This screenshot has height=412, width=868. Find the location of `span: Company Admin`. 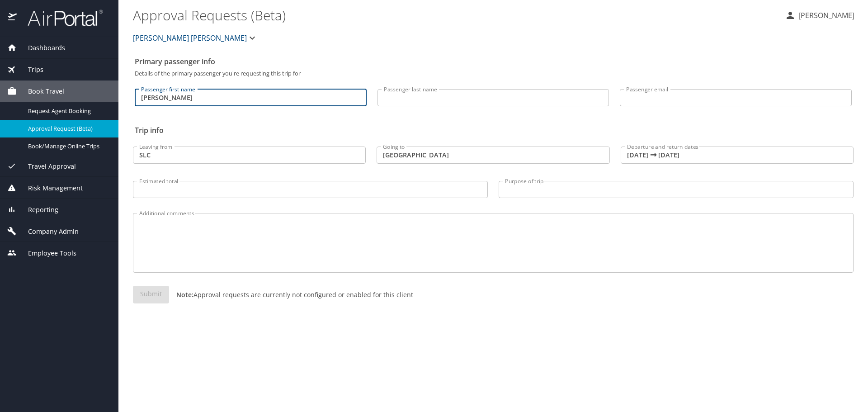

span: Company Admin is located at coordinates (47, 232).